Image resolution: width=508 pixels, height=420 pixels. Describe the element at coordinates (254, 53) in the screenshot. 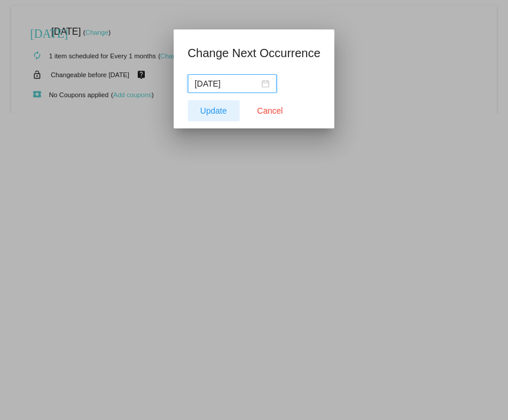

I see `h1: Change Next Occurrence` at that location.